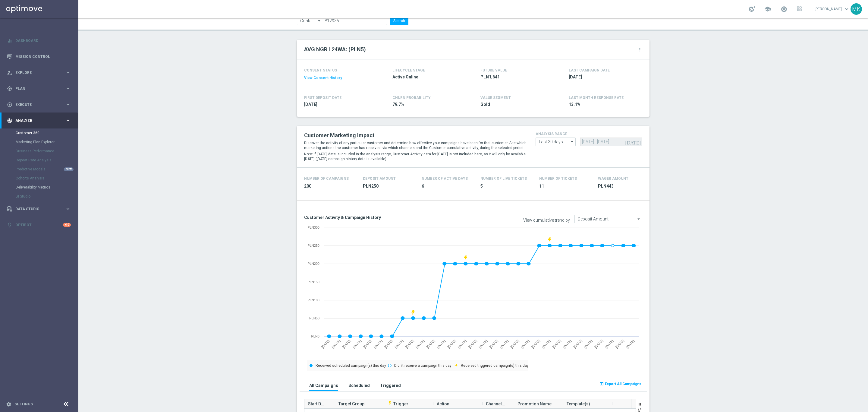 The width and height of the screenshot is (868, 412). What do you see at coordinates (314, 281) in the screenshot?
I see `text: PLN150` at bounding box center [314, 281].